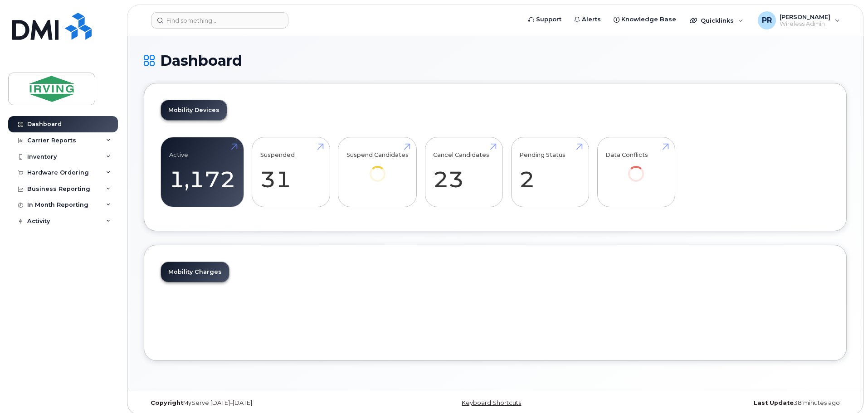 The width and height of the screenshot is (868, 413). Describe the element at coordinates (491, 402) in the screenshot. I see `a: Keyboard Shortcuts` at that location.